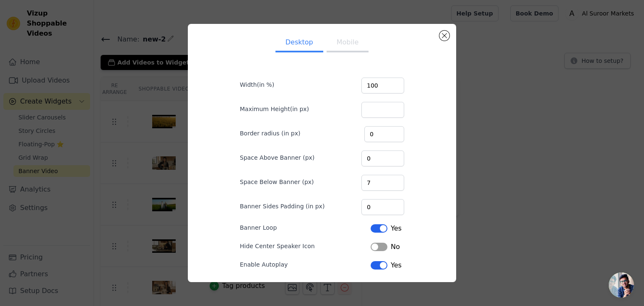  Describe the element at coordinates (347, 43) in the screenshot. I see `button: Mobile` at that location.